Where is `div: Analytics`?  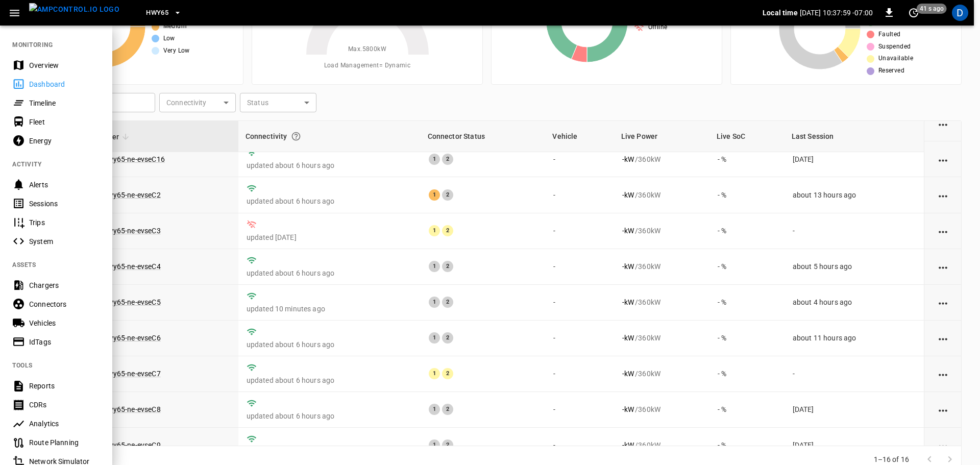
div: Analytics is located at coordinates (64, 423).